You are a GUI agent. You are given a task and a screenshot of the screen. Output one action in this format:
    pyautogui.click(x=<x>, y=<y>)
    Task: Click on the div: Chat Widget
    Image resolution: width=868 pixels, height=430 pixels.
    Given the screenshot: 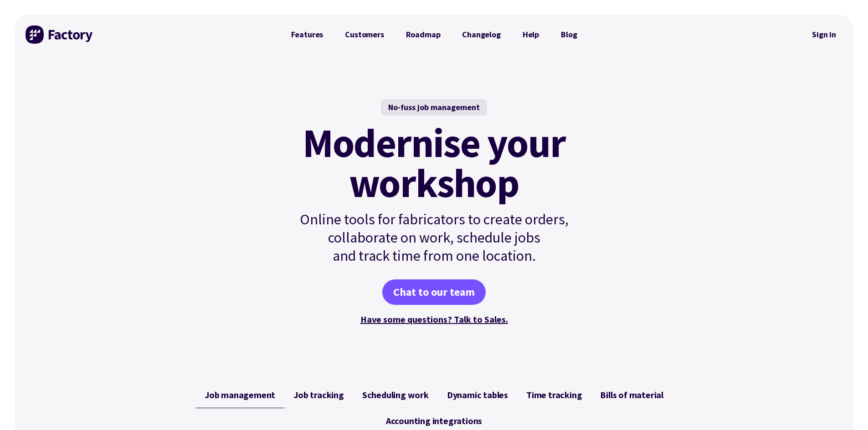 What is the action you would take?
    pyautogui.click(x=845, y=409)
    